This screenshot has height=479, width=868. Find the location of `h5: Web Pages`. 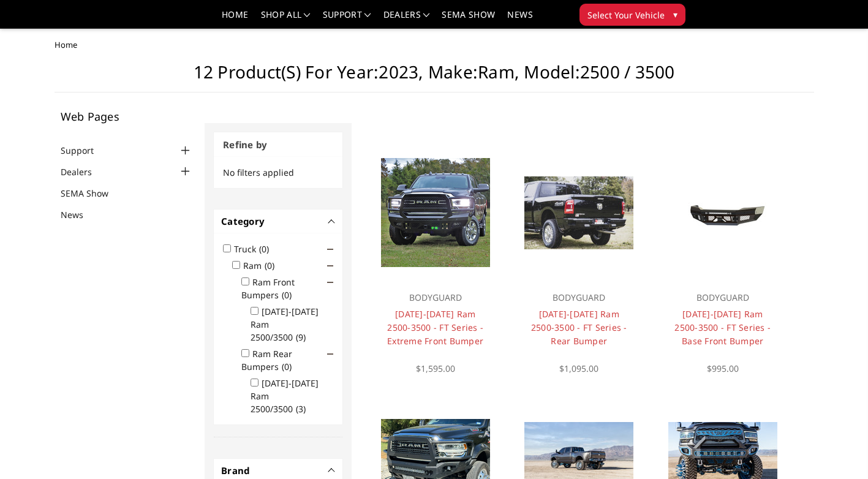

h5: Web Pages is located at coordinates (127, 116).